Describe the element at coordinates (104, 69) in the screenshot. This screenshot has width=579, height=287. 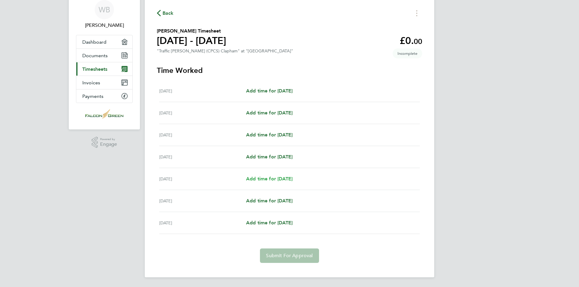
I see `a: Timesheets` at that location.